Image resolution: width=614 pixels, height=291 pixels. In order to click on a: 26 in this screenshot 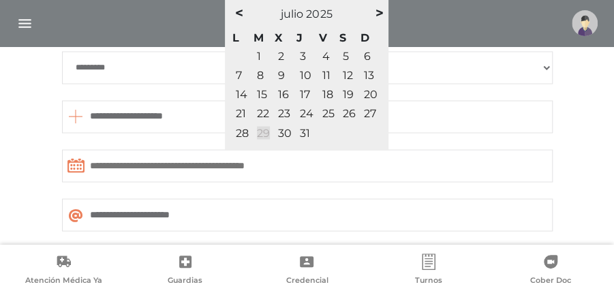, I will do `click(348, 113)`.